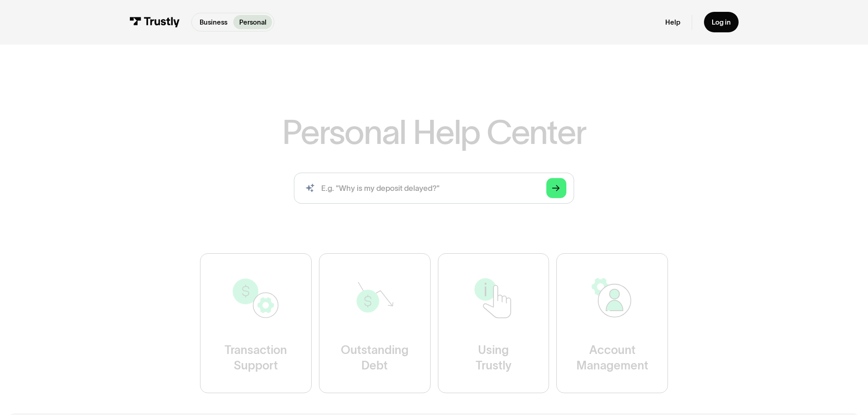 The height and width of the screenshot is (415, 868). Describe the element at coordinates (721, 22) in the screenshot. I see `a: Log in` at that location.